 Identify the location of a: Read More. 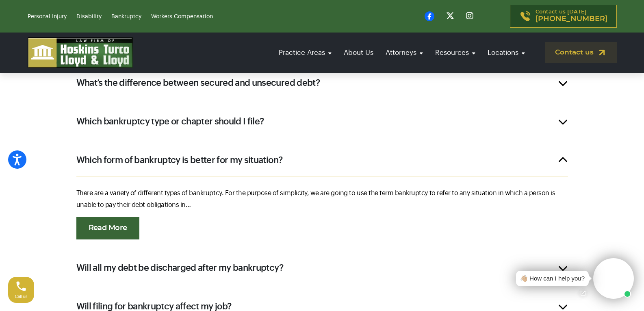
(107, 228).